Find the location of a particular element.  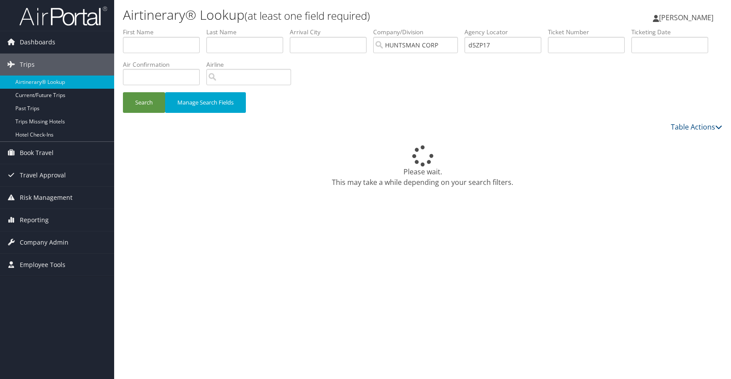

span: Risk Management is located at coordinates (46, 198).